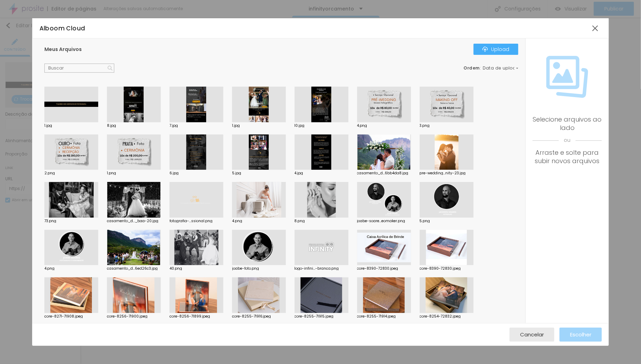  I want to click on span: Data de upload, so click(501, 68).